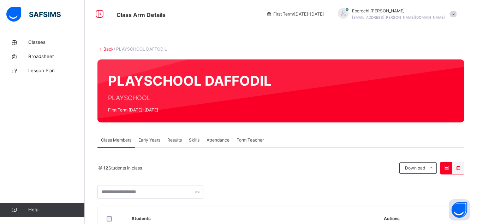  What do you see at coordinates (123, 168) in the screenshot?
I see `span: Students in class` at bounding box center [123, 168].